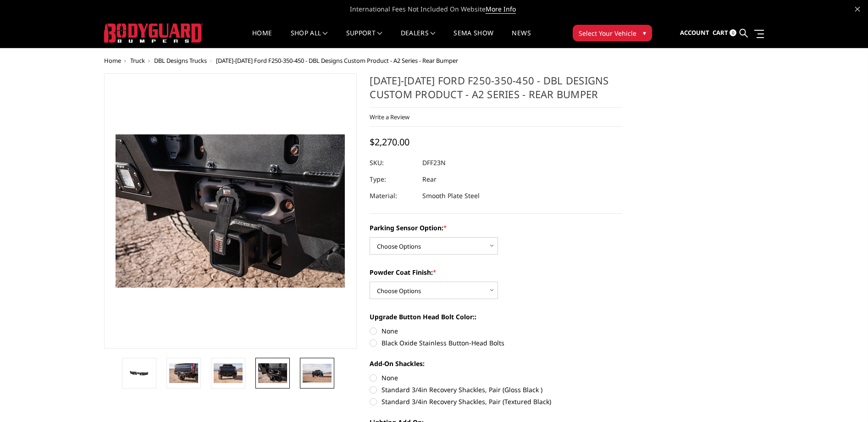  Describe the element at coordinates (725, 33) in the screenshot. I see `a: Cart 0` at that location.